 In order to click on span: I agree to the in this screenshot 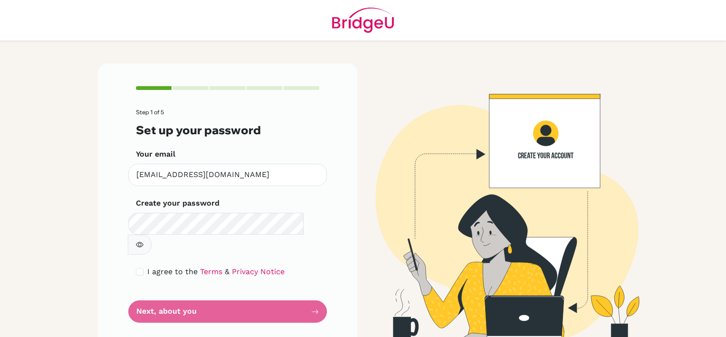, I will do `click(173, 271)`.